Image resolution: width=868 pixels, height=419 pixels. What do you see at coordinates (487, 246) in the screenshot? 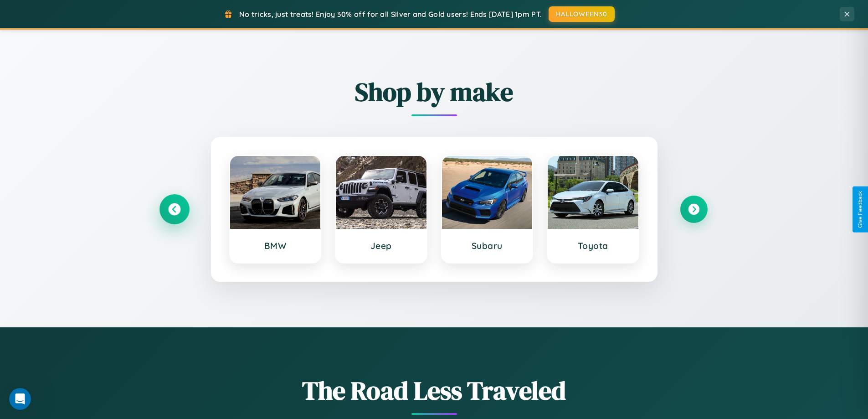
I see `h3: Subaru` at bounding box center [487, 246].